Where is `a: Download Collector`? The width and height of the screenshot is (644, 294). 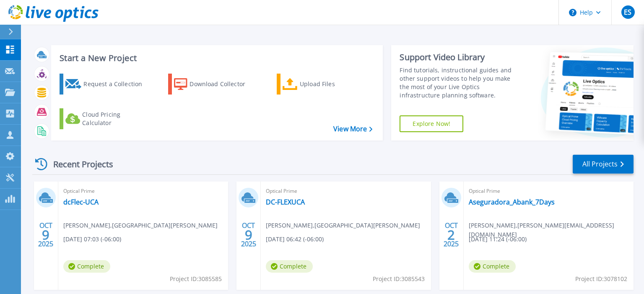
a: Download Collector is located at coordinates (215, 84).